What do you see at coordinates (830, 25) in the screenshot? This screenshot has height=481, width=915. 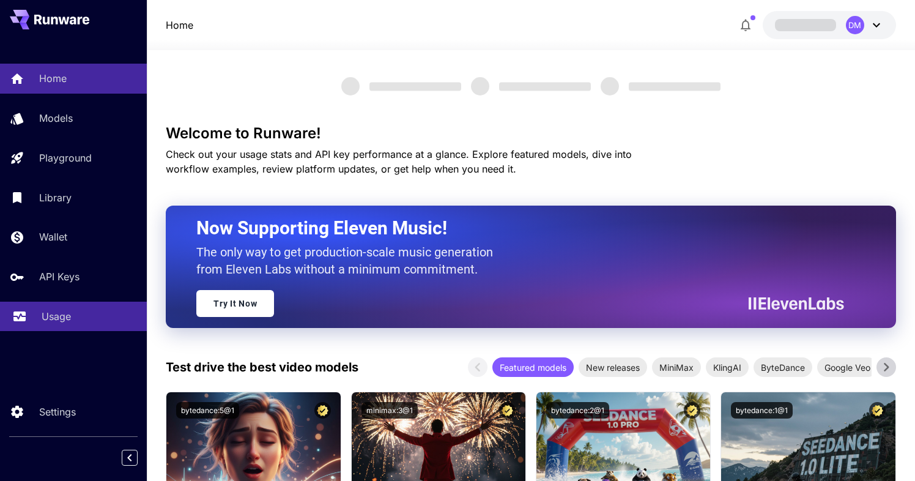 I see `button: DM` at bounding box center [830, 25].